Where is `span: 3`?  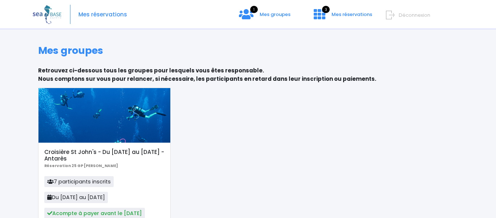
span: 3 is located at coordinates (326, 9).